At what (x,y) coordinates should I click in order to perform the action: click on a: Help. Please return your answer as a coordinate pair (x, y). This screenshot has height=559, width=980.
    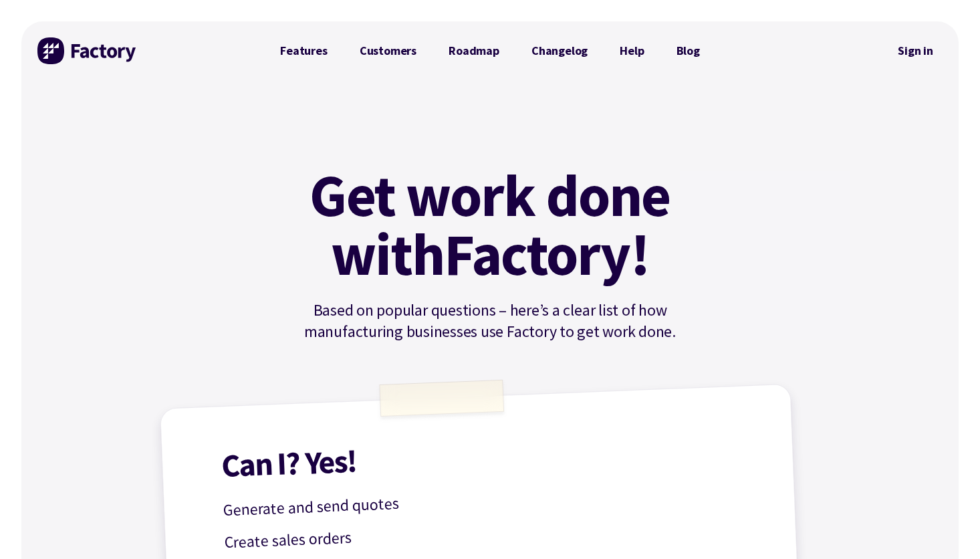
    Looking at the image, I should click on (631, 51).